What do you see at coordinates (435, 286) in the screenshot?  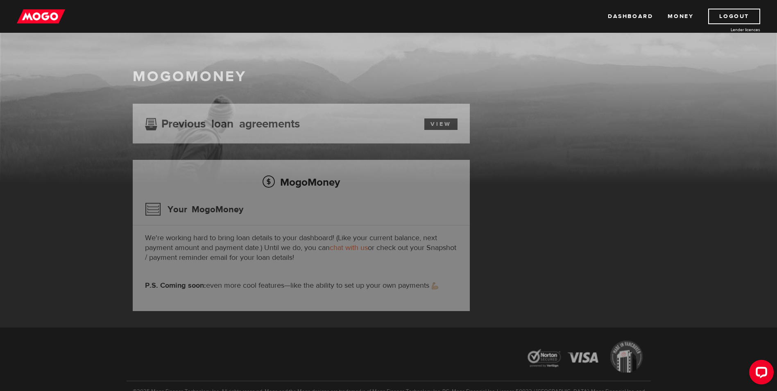 I see `img: strong arm emoji` at bounding box center [435, 286].